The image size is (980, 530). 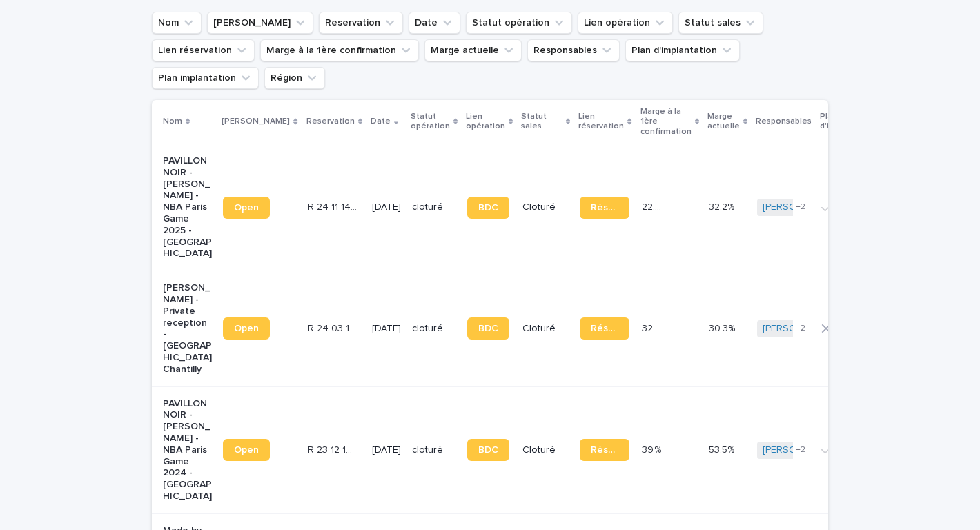 I want to click on p: Marge actuelle, so click(x=723, y=121).